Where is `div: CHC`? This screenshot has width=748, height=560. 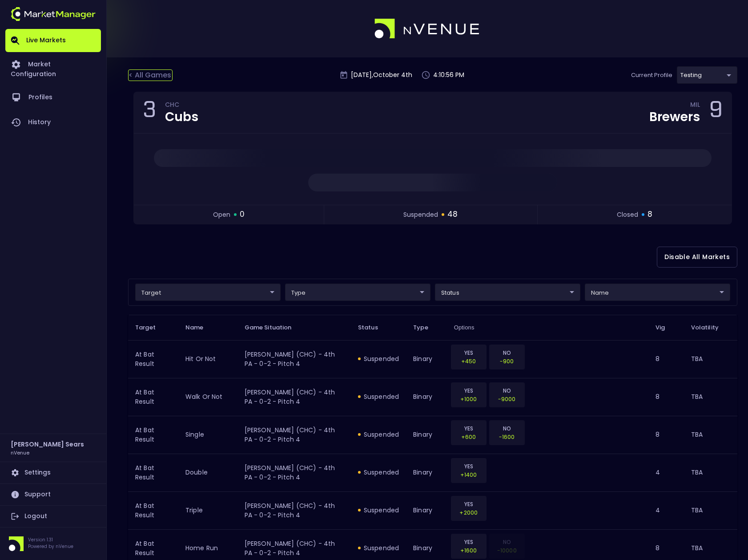
div: CHC is located at coordinates (182, 106).